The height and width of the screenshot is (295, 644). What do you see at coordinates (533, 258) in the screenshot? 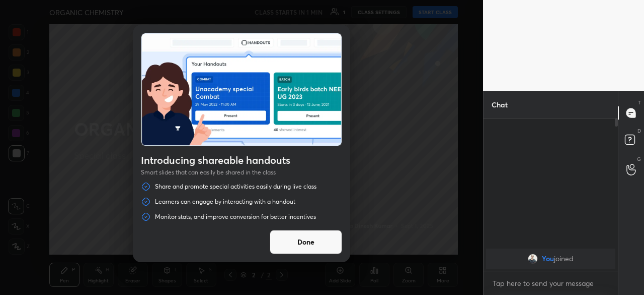
I see `img: 4bbfa367eb24426db107112020ad3027.jpg` at bounding box center [533, 258].